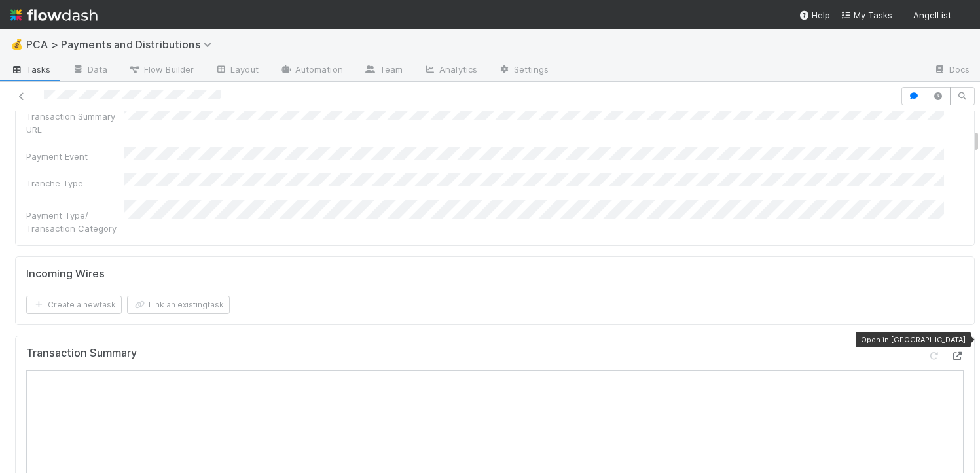 The width and height of the screenshot is (980, 473). Describe the element at coordinates (383, 70) in the screenshot. I see `a: Team` at that location.